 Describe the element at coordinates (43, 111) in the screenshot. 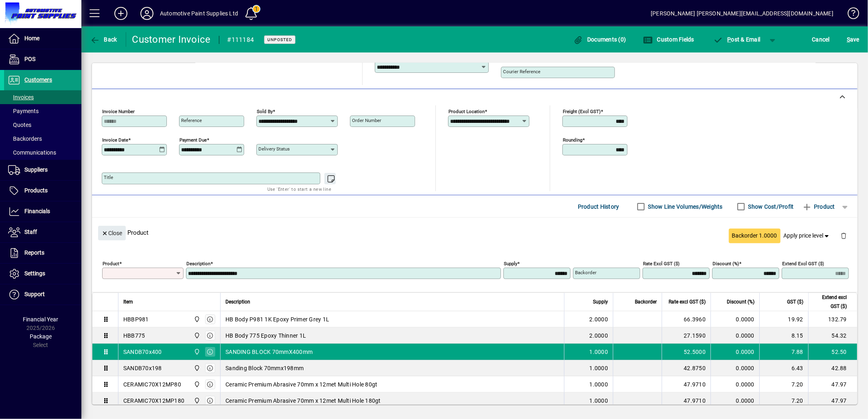

I see `a: Payments` at that location.